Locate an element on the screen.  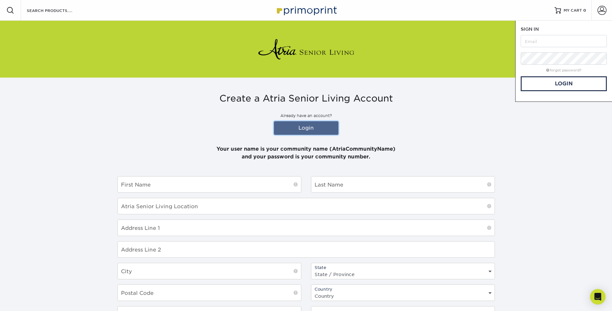
span: SIGN IN is located at coordinates (530, 29).